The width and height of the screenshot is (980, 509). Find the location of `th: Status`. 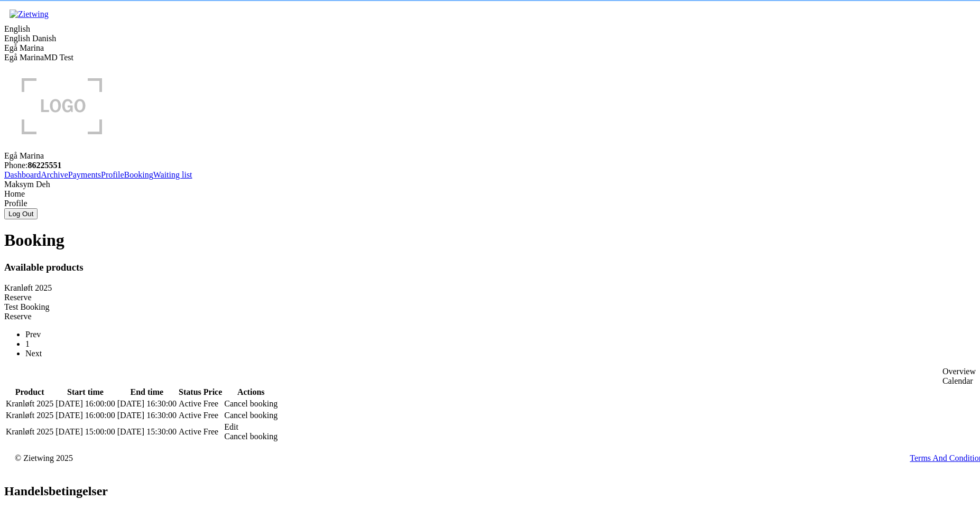

th: Status is located at coordinates (190, 392).